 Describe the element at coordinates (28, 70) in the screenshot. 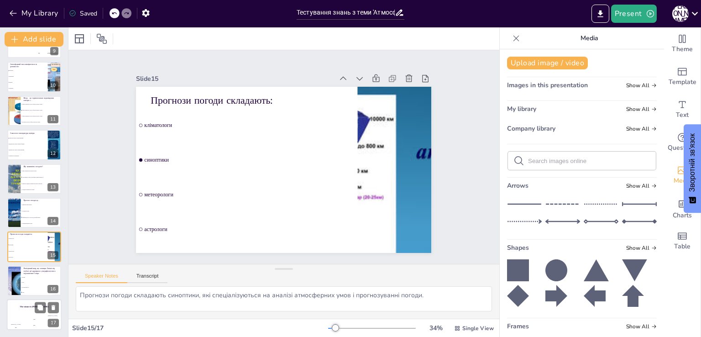

I see `span: барометра` at that location.